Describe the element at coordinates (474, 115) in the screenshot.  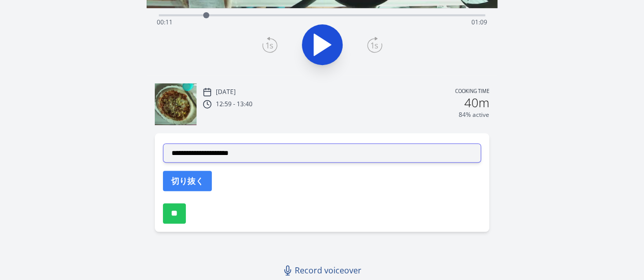
I see `p: 84% active` at that location.